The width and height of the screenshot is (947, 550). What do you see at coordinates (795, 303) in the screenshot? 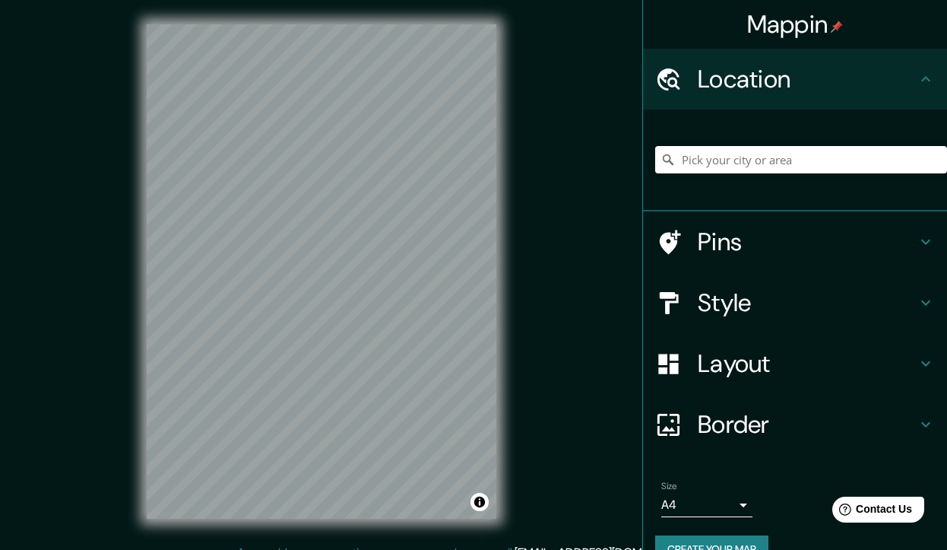
I see `div: Style` at bounding box center [795, 303].